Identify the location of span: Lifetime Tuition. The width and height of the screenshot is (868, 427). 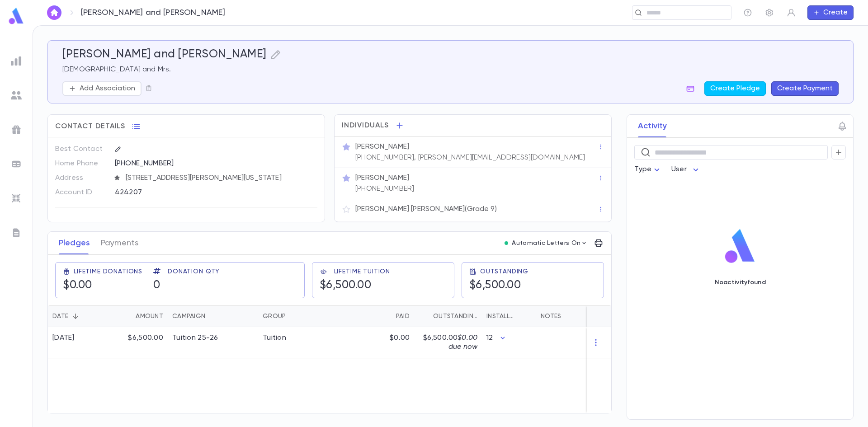
(362, 272).